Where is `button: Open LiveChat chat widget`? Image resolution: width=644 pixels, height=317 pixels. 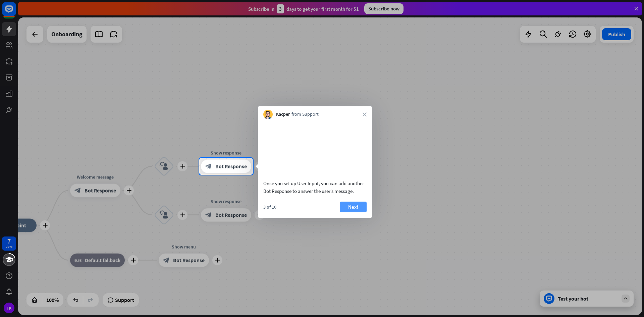 button: Open LiveChat chat widget is located at coordinates (15, 13).